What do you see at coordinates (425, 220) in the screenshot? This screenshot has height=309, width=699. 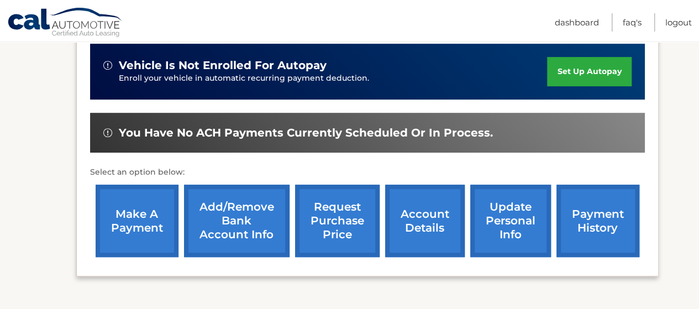 I see `a: account details` at bounding box center [425, 220].